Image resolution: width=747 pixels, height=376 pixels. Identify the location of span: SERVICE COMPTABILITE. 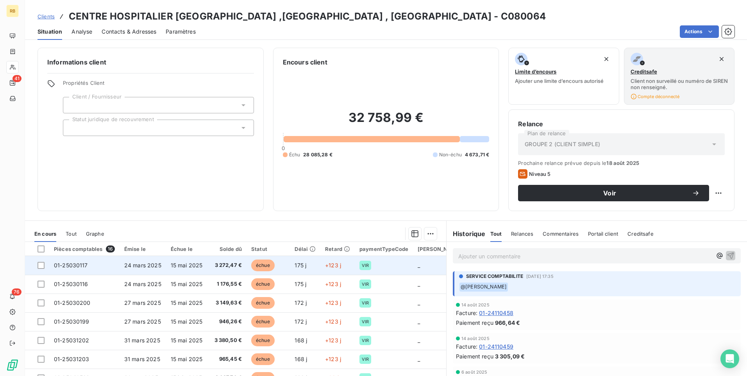
(495, 276).